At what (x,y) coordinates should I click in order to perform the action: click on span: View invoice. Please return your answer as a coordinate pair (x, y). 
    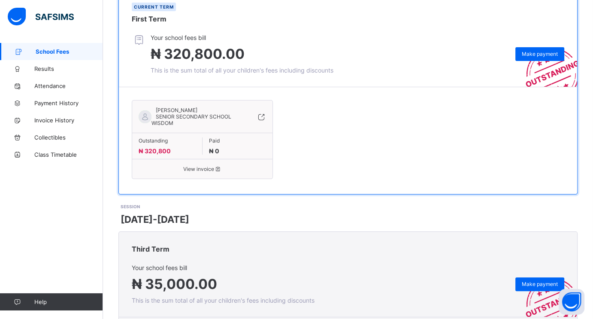
    Looking at the image, I should click on (202, 169).